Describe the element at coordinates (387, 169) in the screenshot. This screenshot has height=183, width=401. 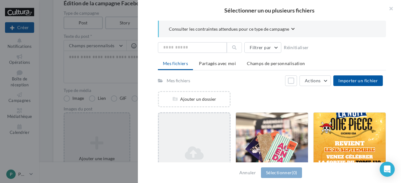
I see `div: Open Intercom Messenger` at that location.